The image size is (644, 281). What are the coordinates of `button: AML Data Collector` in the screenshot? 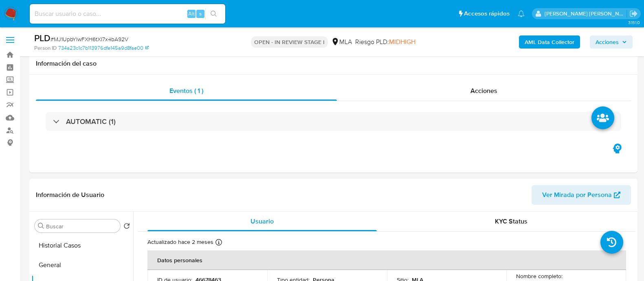 It's located at (549, 42).